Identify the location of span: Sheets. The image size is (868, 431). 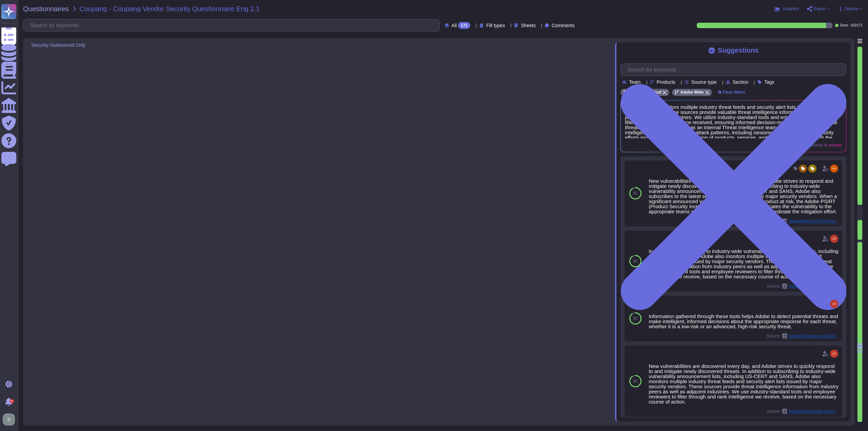
(528, 25).